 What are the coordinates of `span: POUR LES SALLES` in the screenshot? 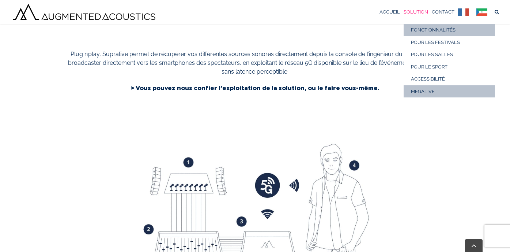 It's located at (432, 54).